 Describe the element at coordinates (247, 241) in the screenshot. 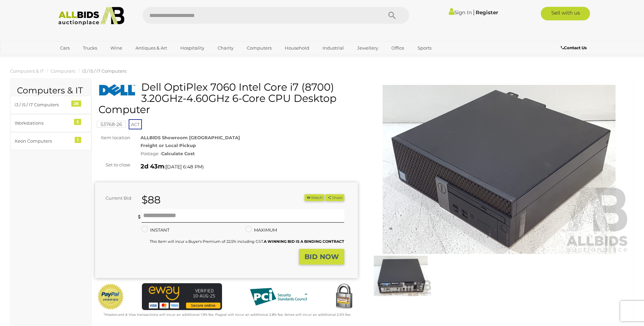

I see `small: This Item will incur a Buyer's Premium of 22.5% including GST.` at that location.